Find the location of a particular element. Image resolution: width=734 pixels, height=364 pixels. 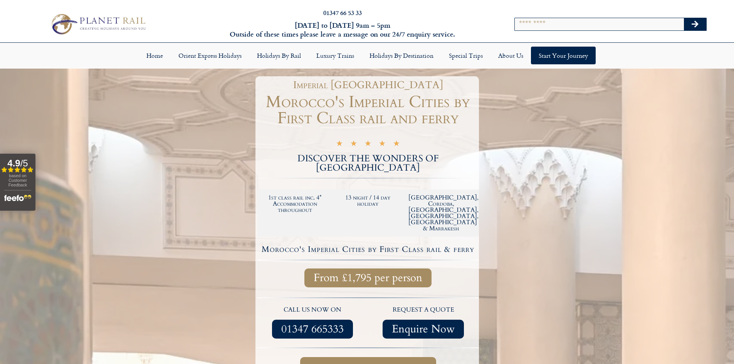

span: Enquire Now is located at coordinates (423, 329).